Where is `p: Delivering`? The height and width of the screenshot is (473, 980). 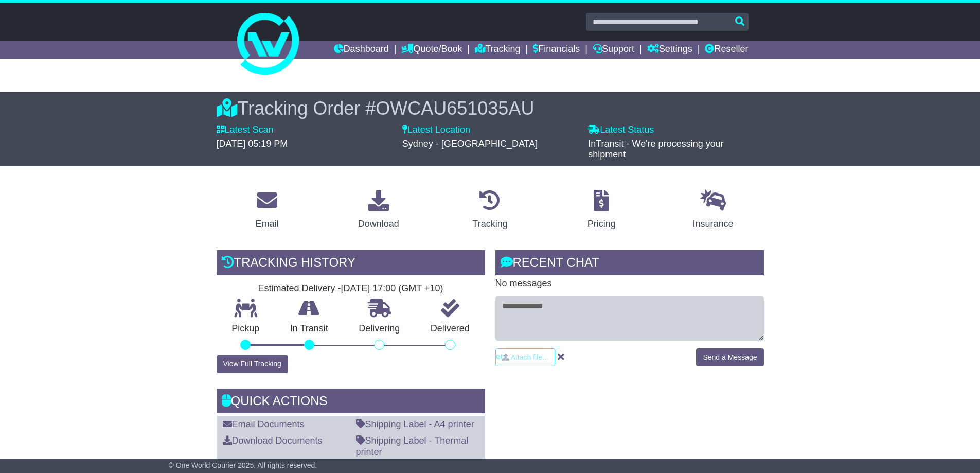 p: Delivering is located at coordinates (379, 329).